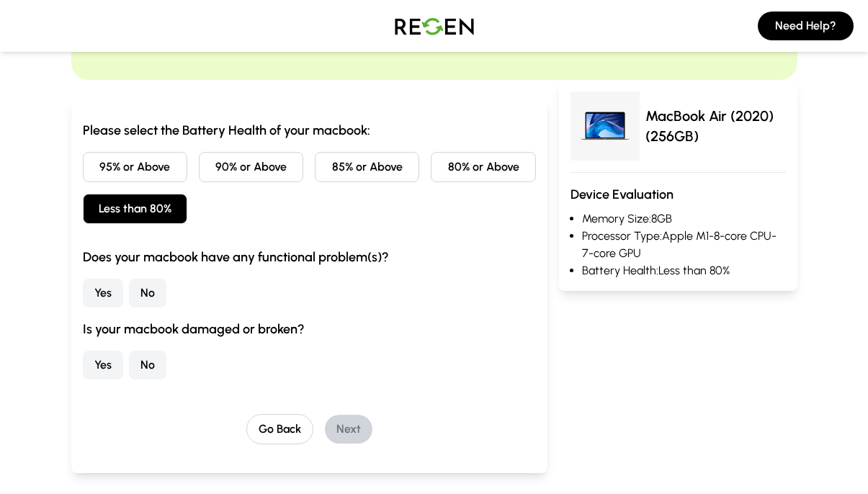  What do you see at coordinates (805, 26) in the screenshot?
I see `a: Need Help?` at bounding box center [805, 26].